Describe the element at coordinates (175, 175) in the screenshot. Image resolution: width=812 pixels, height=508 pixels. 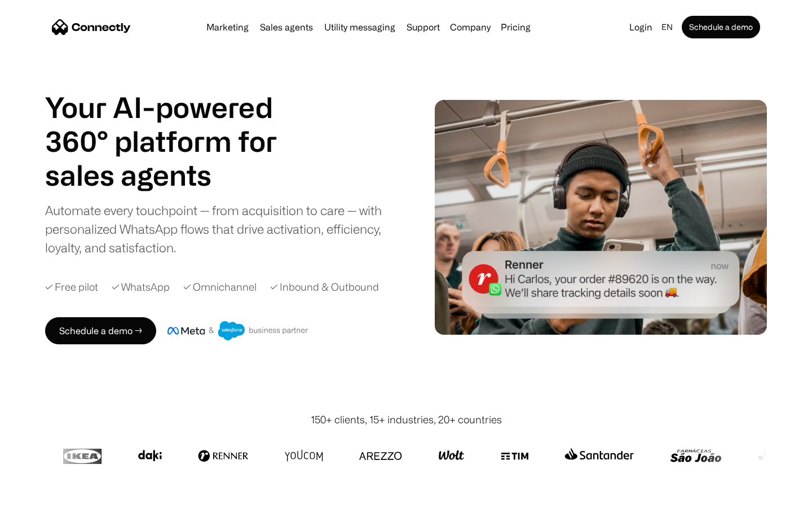
I see `h1: sales agents` at that location.